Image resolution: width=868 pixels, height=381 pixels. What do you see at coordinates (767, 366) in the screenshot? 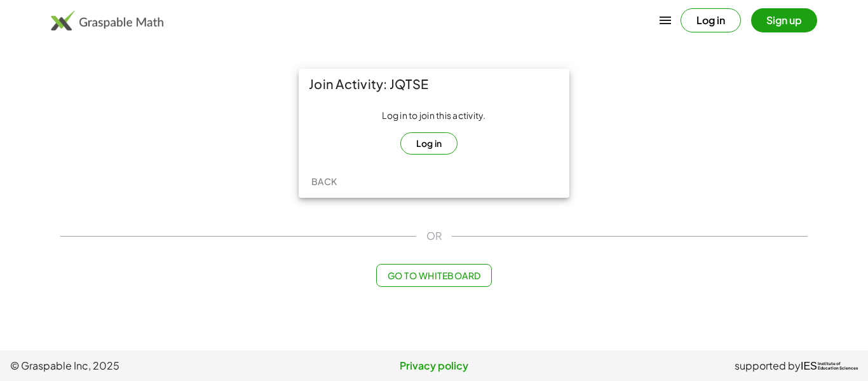
I see `span: supported by` at bounding box center [767, 366].